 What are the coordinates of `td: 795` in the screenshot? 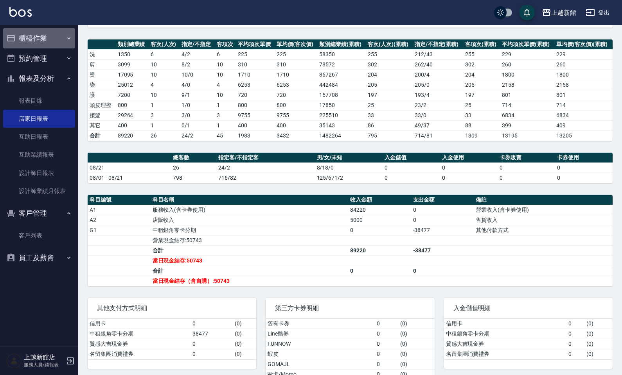 It's located at (389, 136).